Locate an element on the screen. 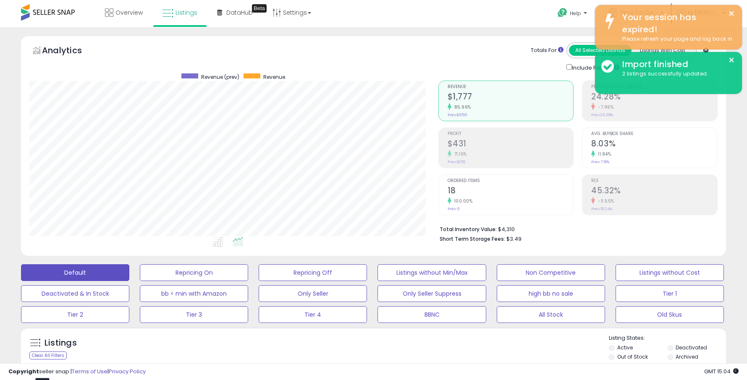  a: Terms of Use is located at coordinates (89, 371).